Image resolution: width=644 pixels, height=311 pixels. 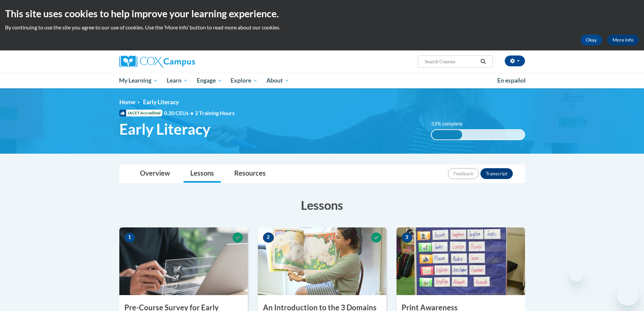 What do you see at coordinates (209, 81) in the screenshot?
I see `a: Engage` at bounding box center [209, 81].